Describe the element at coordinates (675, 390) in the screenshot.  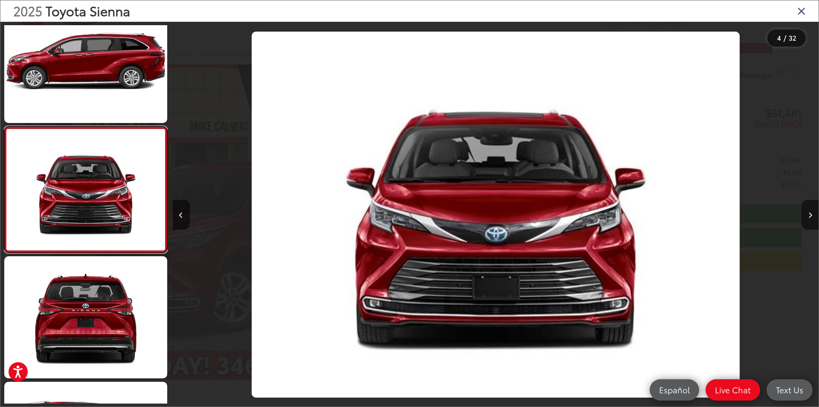
I see `a: Español` at that location.